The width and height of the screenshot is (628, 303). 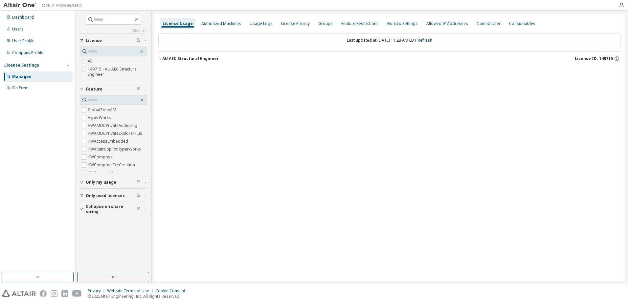 I want to click on div: AU AEC Structural Engineer, so click(x=190, y=59).